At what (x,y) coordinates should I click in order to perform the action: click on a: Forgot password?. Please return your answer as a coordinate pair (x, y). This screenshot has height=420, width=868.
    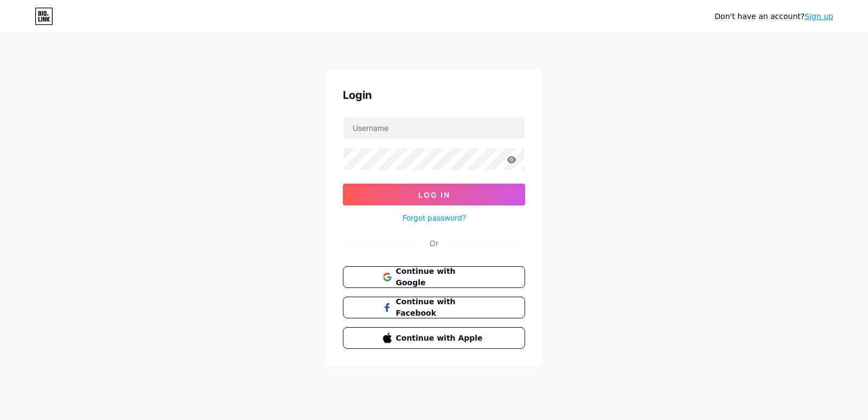
    Looking at the image, I should click on (434, 217).